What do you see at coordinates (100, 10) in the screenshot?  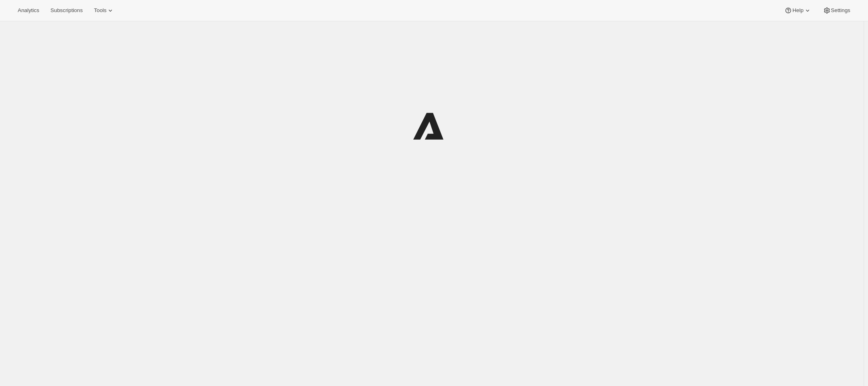 I see `span: Tools` at bounding box center [100, 10].